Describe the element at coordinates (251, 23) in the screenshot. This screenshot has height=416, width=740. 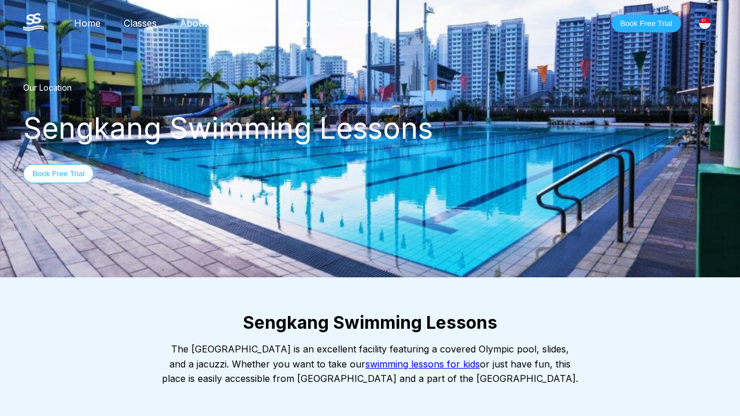
I see `a: Locations` at that location.